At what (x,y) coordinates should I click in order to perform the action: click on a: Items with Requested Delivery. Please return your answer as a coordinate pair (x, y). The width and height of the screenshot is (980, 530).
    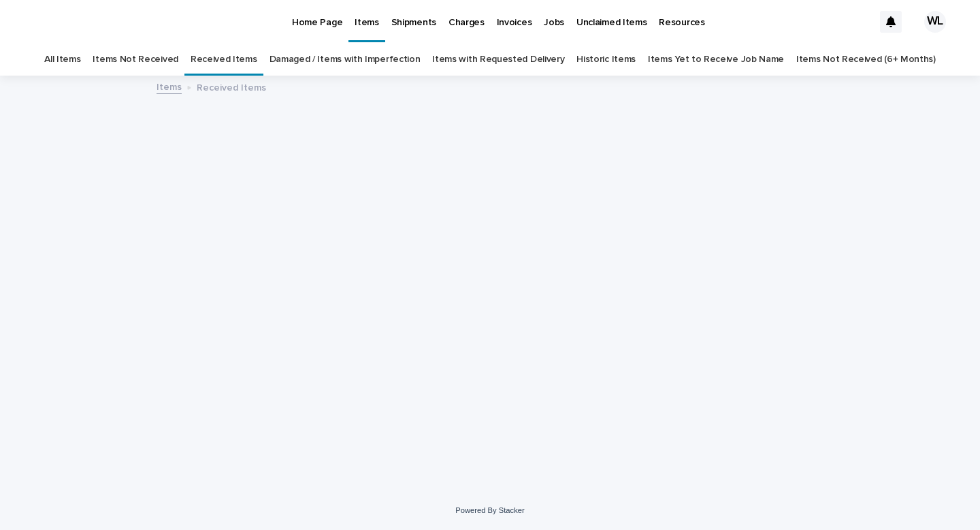
    Looking at the image, I should click on (498, 59).